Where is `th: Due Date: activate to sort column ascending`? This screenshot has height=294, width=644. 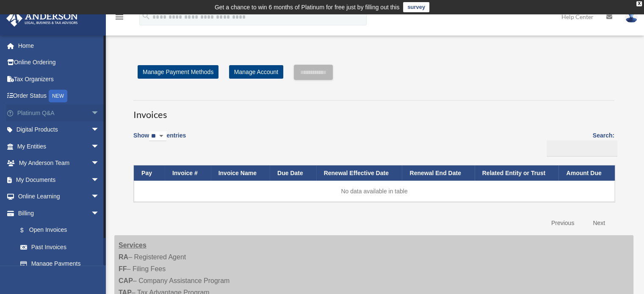
th: Due Date: activate to sort column ascending is located at coordinates (293, 173).